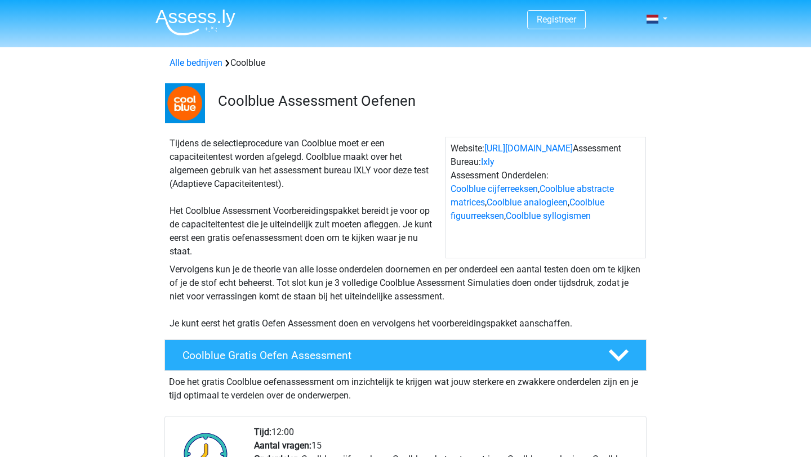 Image resolution: width=811 pixels, height=457 pixels. I want to click on a: Ixly, so click(488, 162).